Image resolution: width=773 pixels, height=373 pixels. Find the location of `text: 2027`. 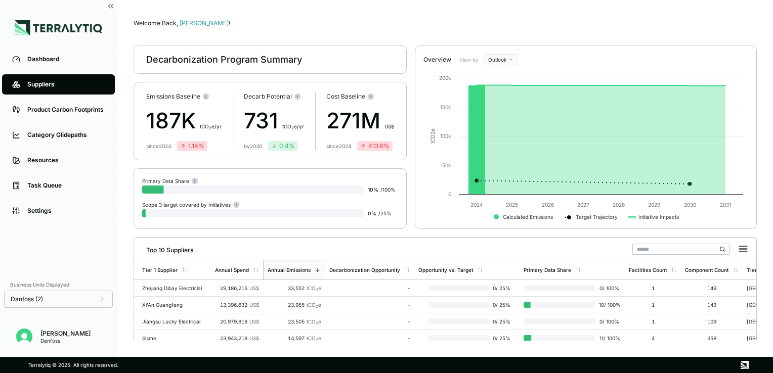

text: 2027 is located at coordinates (583, 205).